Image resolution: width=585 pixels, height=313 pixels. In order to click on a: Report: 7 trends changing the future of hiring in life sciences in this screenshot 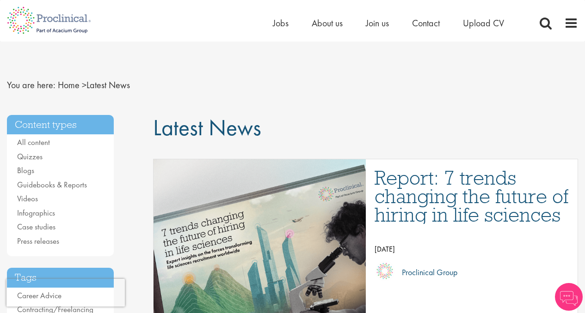, I will do `click(471, 196)`.